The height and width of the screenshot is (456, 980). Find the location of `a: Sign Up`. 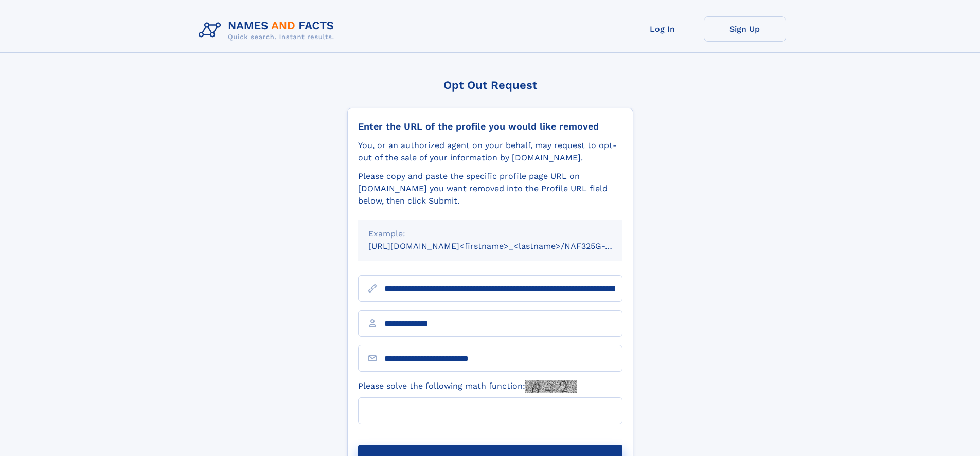

a: Sign Up is located at coordinates (745, 29).